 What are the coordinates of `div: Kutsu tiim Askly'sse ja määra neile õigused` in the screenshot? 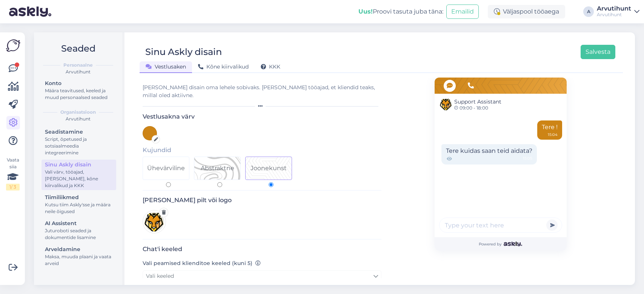 It's located at (79, 208).